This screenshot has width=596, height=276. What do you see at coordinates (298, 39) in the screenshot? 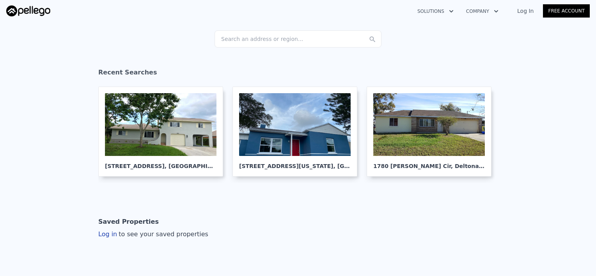
I see `div: Search an address or region...` at bounding box center [298, 39].